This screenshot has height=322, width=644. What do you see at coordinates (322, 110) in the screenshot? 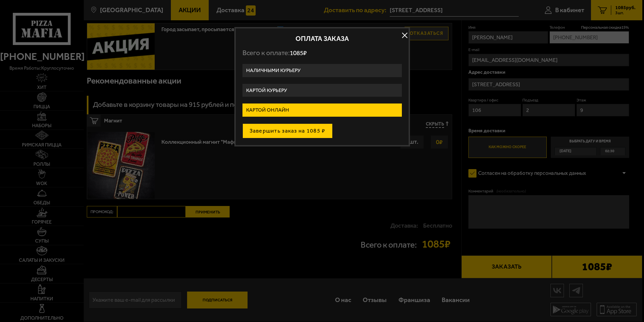
I see `label: Картой онлайн` at bounding box center [322, 110].